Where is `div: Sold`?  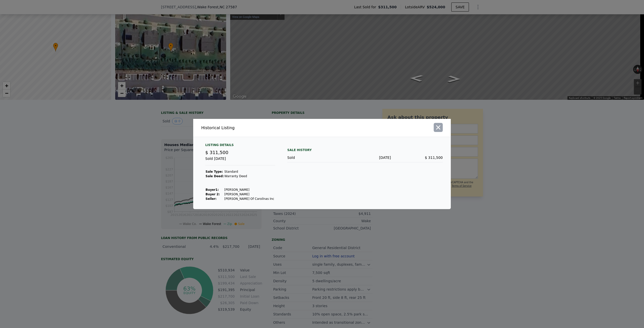
div: Sold is located at coordinates (313, 158).